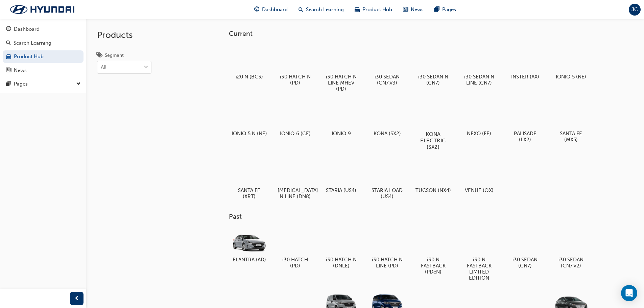 Image resolution: width=644 pixels, height=308 pixels. I want to click on a: i30 N FASTBACK LIMITED EDITION, so click(480, 255).